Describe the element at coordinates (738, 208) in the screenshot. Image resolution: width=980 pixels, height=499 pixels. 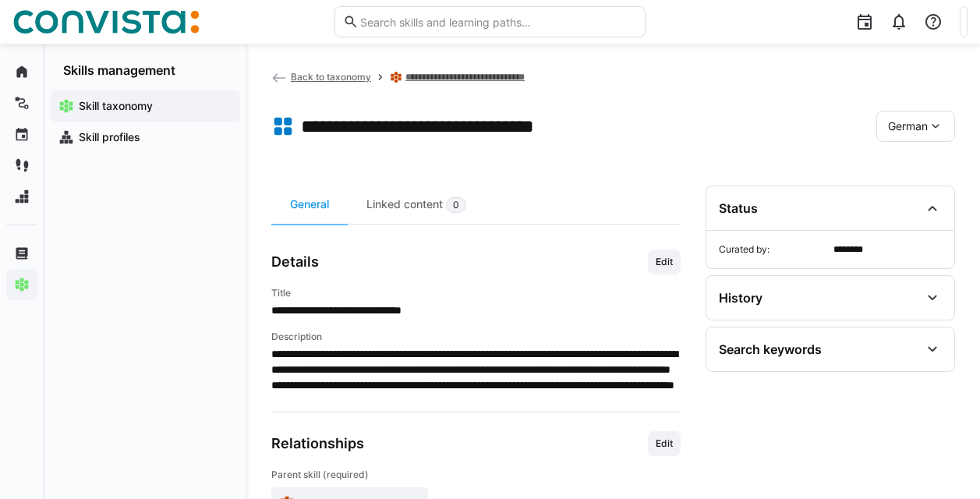
I see `div: Status` at that location.